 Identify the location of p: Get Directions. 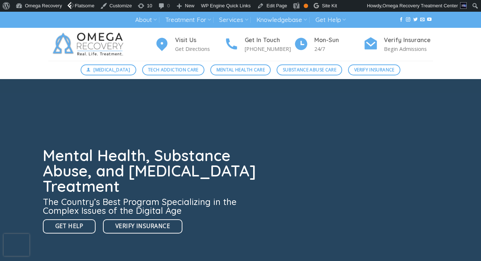
(200, 49).